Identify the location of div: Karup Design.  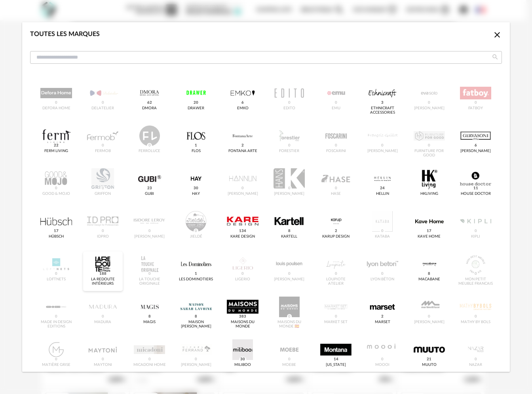
(336, 237).